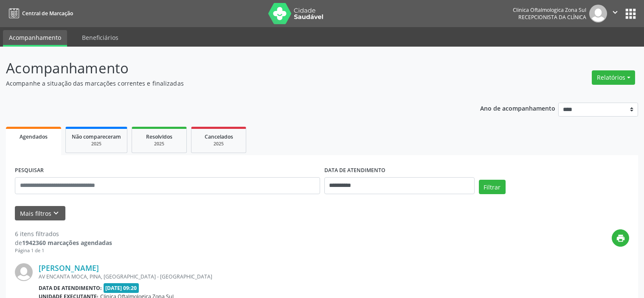 This screenshot has width=644, height=298. What do you see at coordinates (39, 13) in the screenshot?
I see `a: Central de Marcação` at bounding box center [39, 13].